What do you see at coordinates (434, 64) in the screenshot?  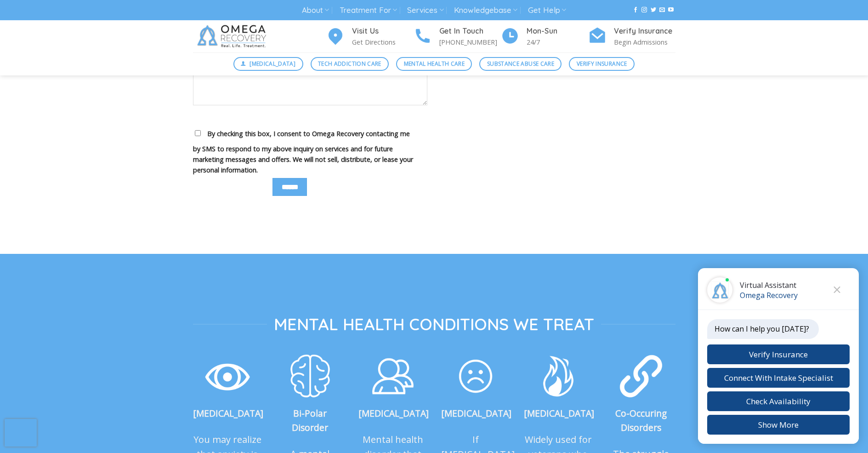 I see `span: Mental Health Care` at bounding box center [434, 64].